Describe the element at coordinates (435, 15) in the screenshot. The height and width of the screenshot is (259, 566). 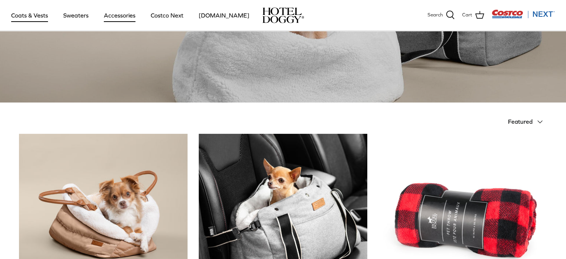
I see `span: Search` at that location.